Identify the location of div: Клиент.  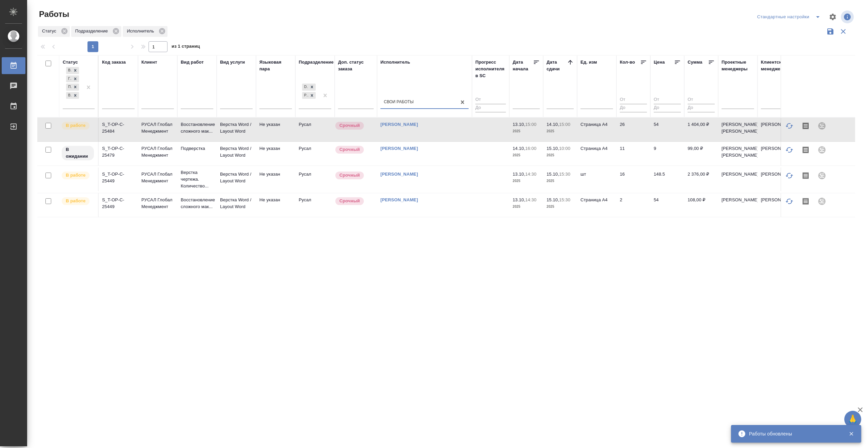
(149, 63).